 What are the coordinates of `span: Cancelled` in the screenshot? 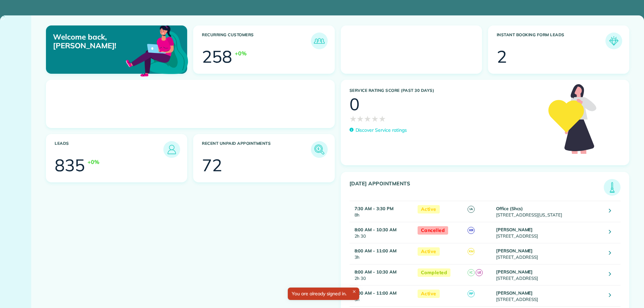 It's located at (433, 230).